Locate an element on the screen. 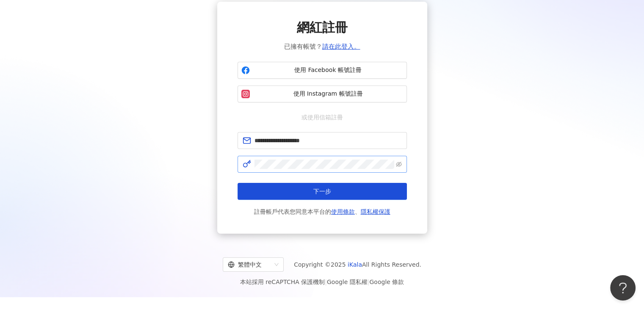 This screenshot has height=309, width=644. span: 已擁有帳號？ is located at coordinates (322, 47).